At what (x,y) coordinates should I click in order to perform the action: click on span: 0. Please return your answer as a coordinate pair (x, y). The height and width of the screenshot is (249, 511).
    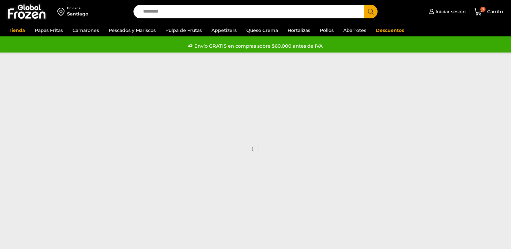
    Looking at the image, I should click on (483, 9).